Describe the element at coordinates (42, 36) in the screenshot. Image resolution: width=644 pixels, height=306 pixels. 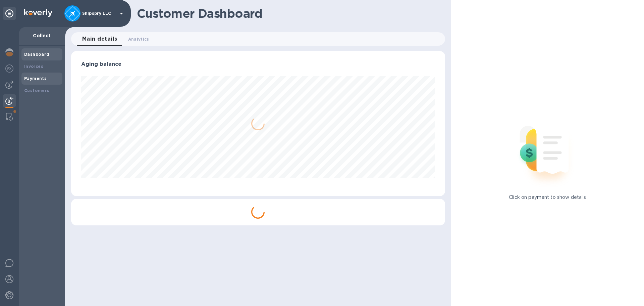
I see `p: Collect` at that location.